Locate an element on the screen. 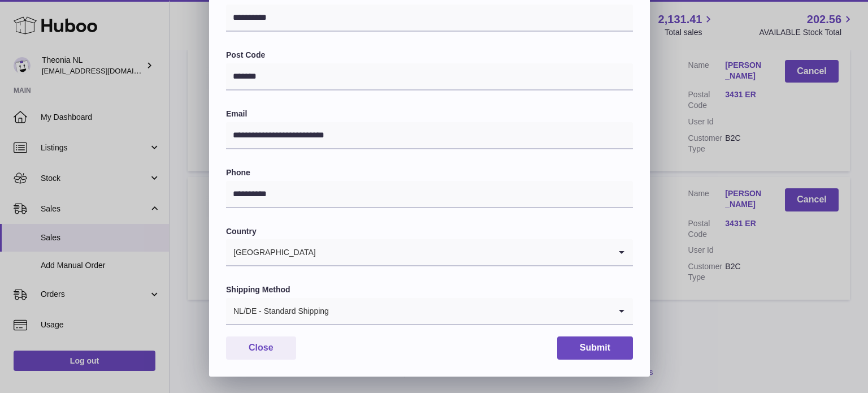 The image size is (868, 393). button: Submit is located at coordinates (595, 347).